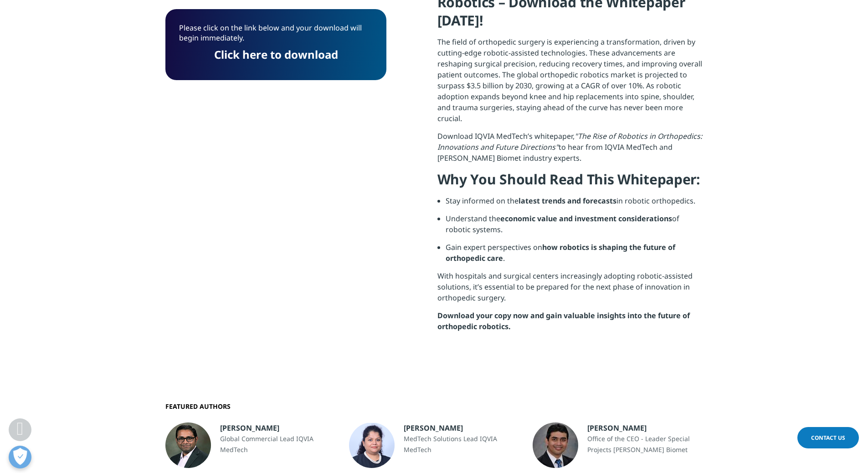  Describe the element at coordinates (828, 438) in the screenshot. I see `a: Contact Us` at that location.